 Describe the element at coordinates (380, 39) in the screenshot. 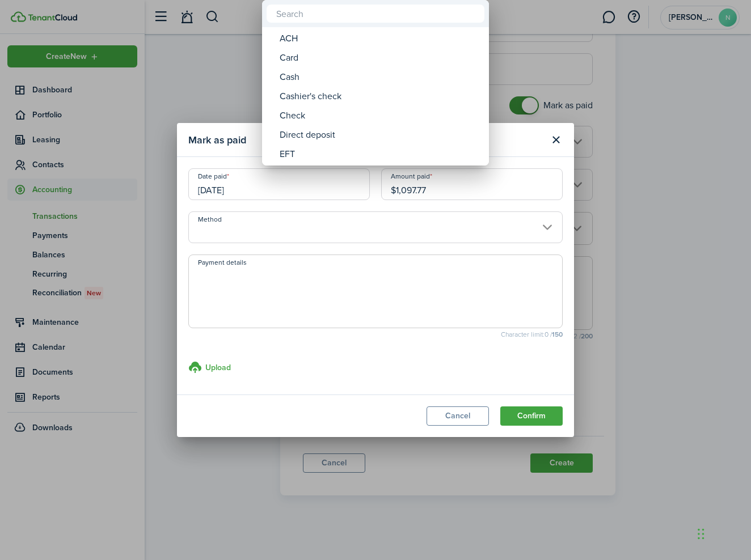

I see `div: ACH` at that location.